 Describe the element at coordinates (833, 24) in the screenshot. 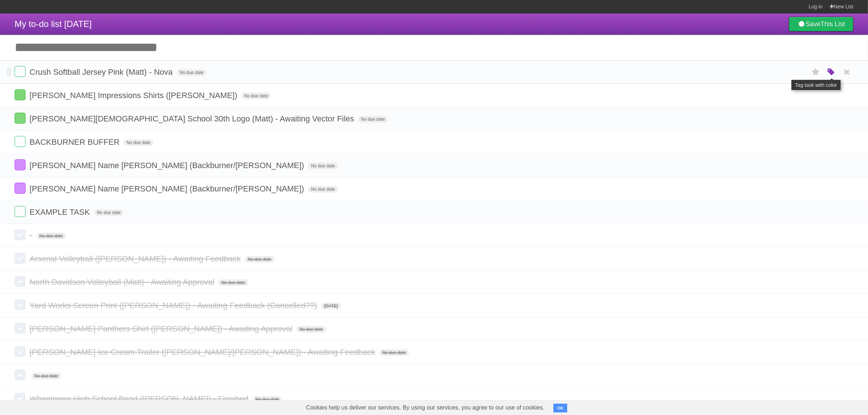

I see `b: This List` at that location.